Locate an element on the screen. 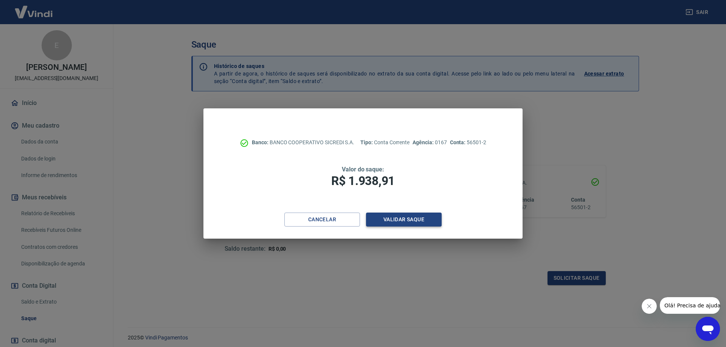 The image size is (726, 347). span: Conta: is located at coordinates (458, 143).